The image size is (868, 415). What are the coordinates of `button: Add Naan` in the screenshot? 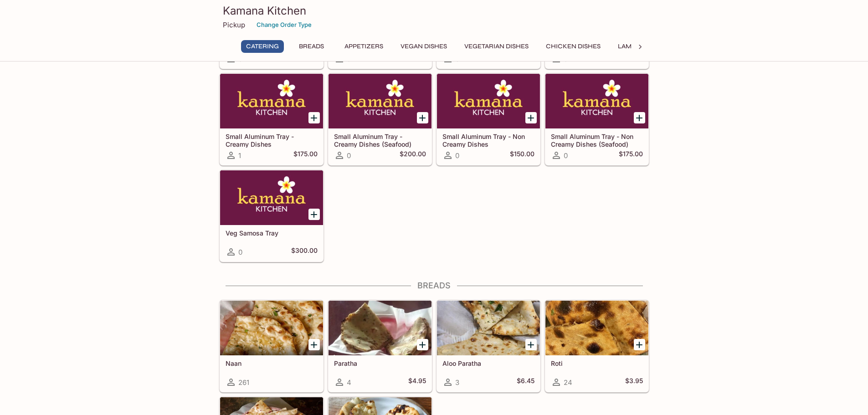 It's located at (314, 344).